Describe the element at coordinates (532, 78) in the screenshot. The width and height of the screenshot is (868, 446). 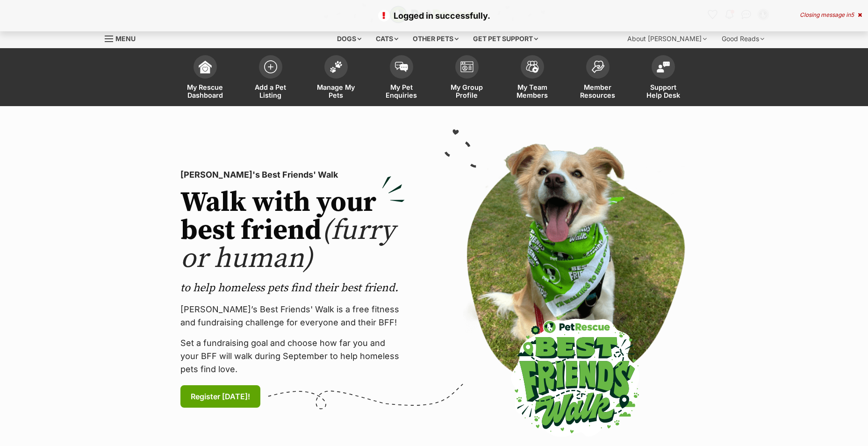
I see `a: My Team Members` at that location.